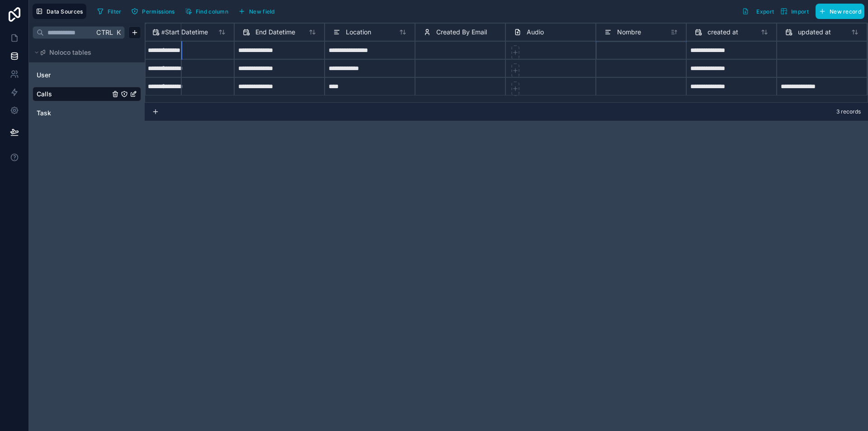 The height and width of the screenshot is (431, 868). What do you see at coordinates (838, 11) in the screenshot?
I see `a: New record` at bounding box center [838, 11].